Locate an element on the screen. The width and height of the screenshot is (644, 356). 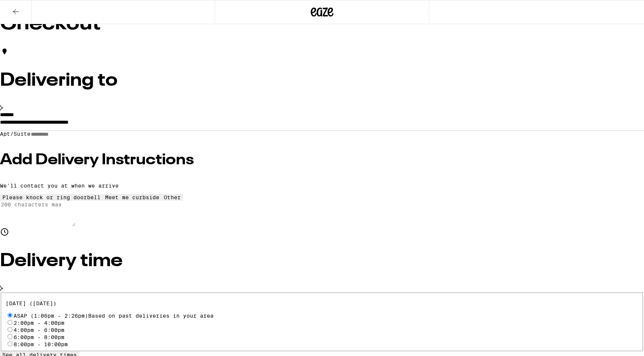
div: Other is located at coordinates (172, 198).